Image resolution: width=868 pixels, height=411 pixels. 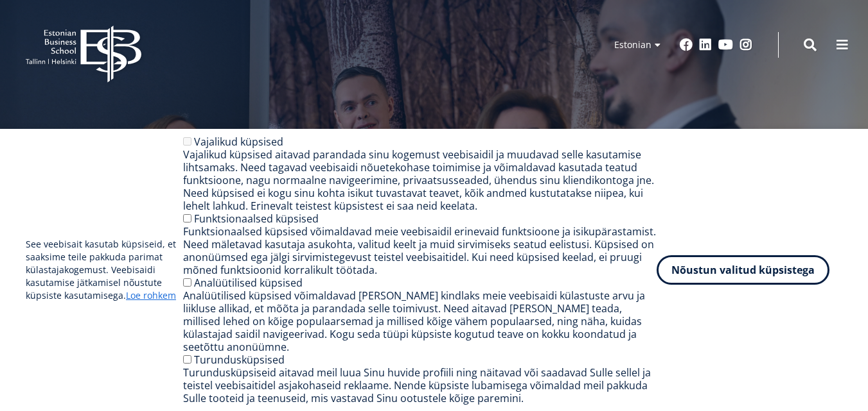 I want to click on p: See veebisait kasutab küpsiseid, et saaksime teile pakkuda parimat külastajakogemust. Veebisaidi ..., so click(x=104, y=270).